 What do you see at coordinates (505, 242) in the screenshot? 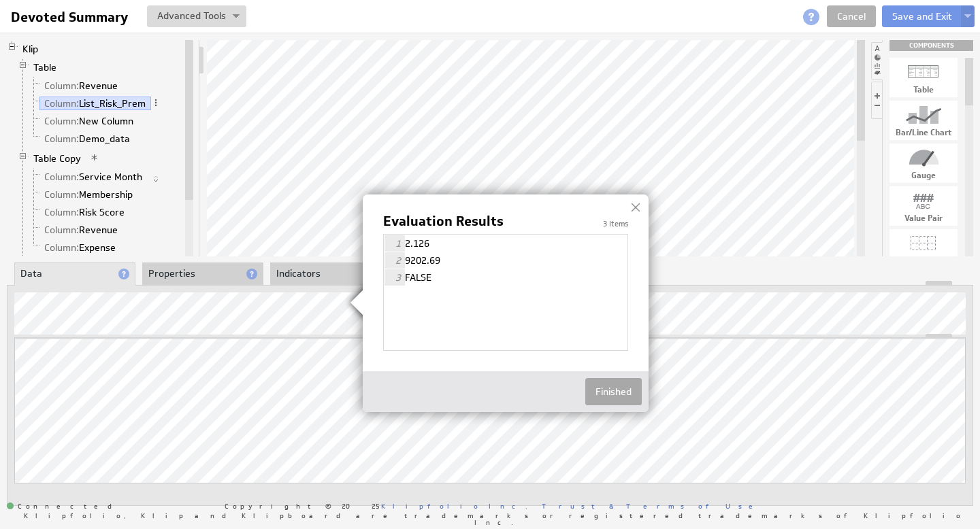
I see `div: 2.126` at bounding box center [505, 242].